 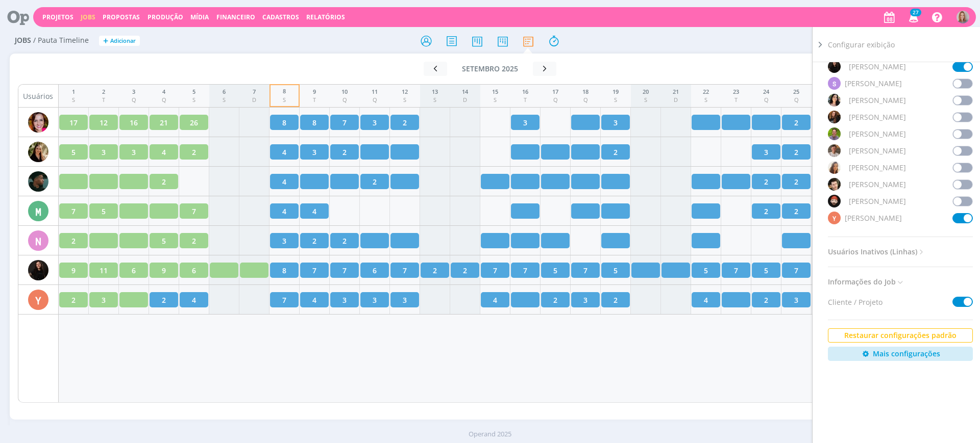 What do you see at coordinates (556, 92) in the screenshot?
I see `div: 17` at bounding box center [556, 92].